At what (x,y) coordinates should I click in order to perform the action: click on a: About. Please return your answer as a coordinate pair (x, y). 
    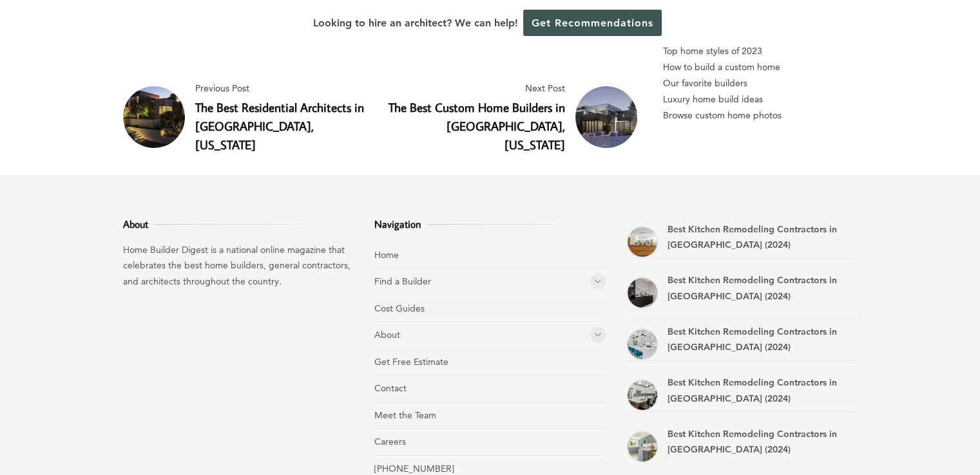
    Looking at the image, I should click on (387, 335).